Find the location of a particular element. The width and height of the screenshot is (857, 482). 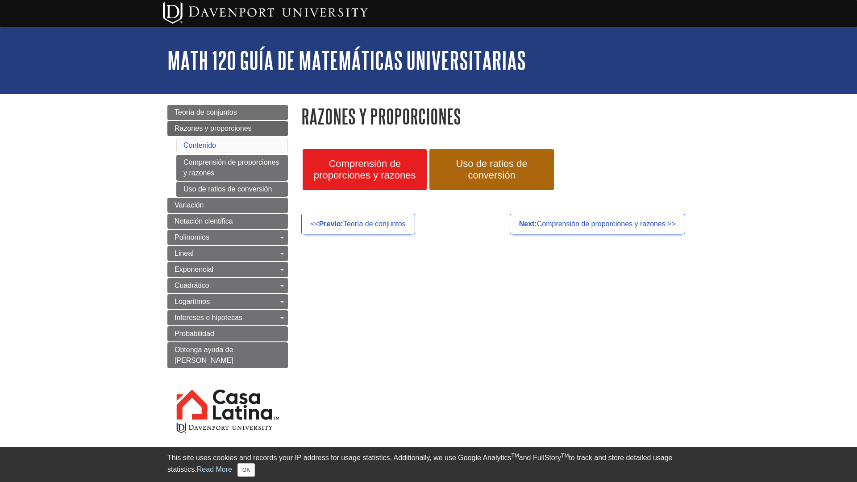

a: Notación científica is located at coordinates (228, 221).